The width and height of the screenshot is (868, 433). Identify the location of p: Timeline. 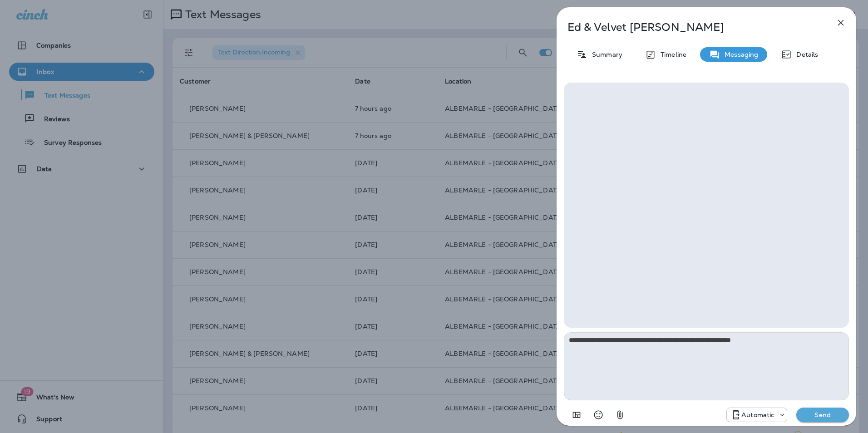
(671, 54).